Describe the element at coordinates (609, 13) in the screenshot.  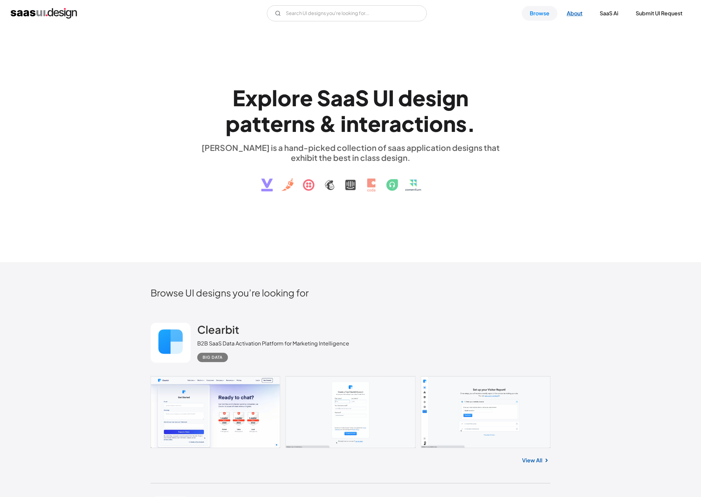
I see `a: SaaS Ai` at that location.